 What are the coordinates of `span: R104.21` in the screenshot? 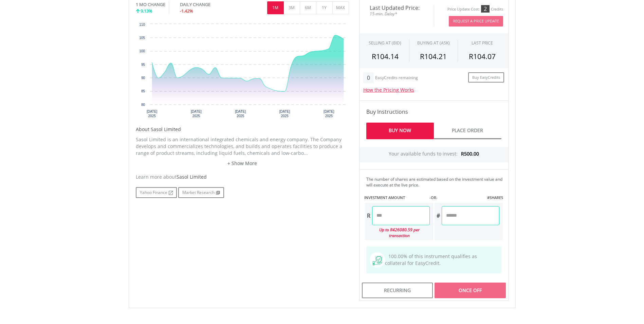 It's located at (434, 56).